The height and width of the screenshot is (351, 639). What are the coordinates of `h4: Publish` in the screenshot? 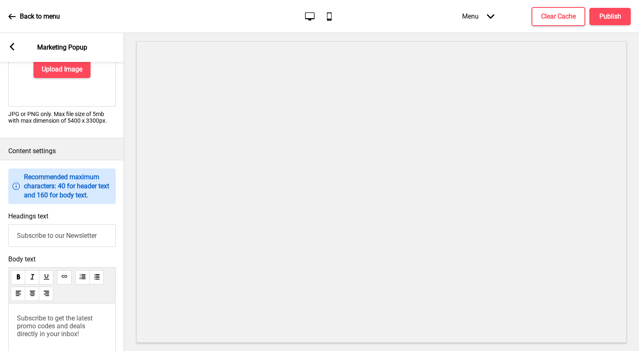 It's located at (610, 17).